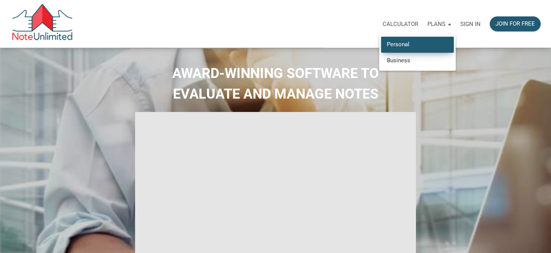  Describe the element at coordinates (400, 24) in the screenshot. I see `a: Calculator` at that location.